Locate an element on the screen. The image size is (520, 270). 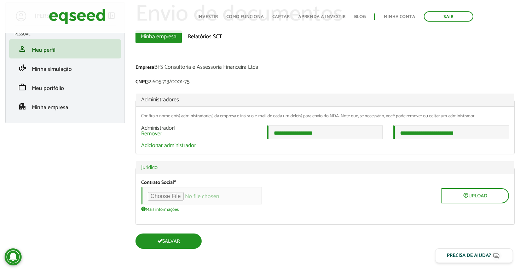
span: 1 is located at coordinates (174, 128).